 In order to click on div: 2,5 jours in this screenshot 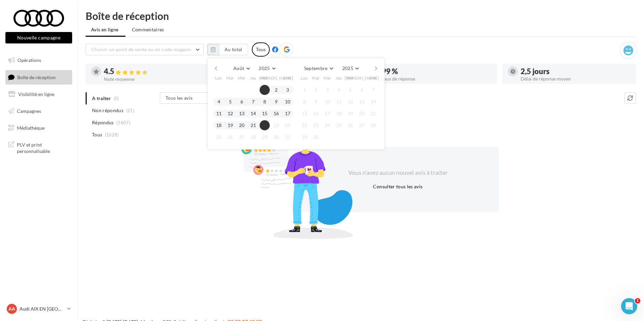, I will do `click(575, 71)`.